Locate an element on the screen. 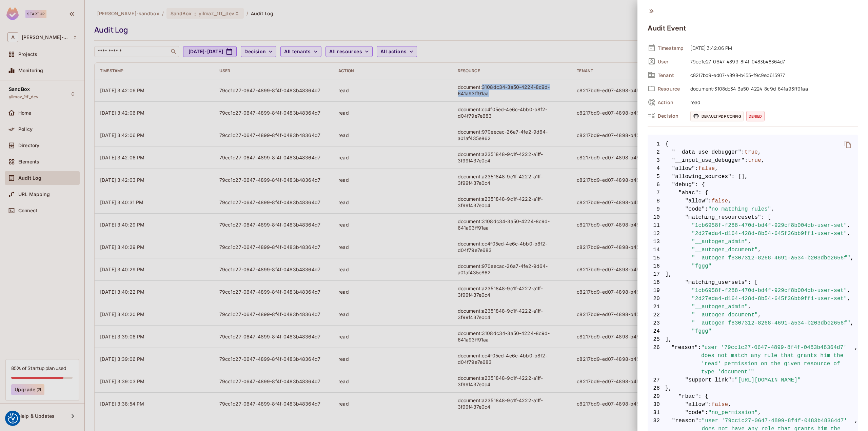 Image resolution: width=868 pixels, height=431 pixels. span: 19 is located at coordinates (656, 291).